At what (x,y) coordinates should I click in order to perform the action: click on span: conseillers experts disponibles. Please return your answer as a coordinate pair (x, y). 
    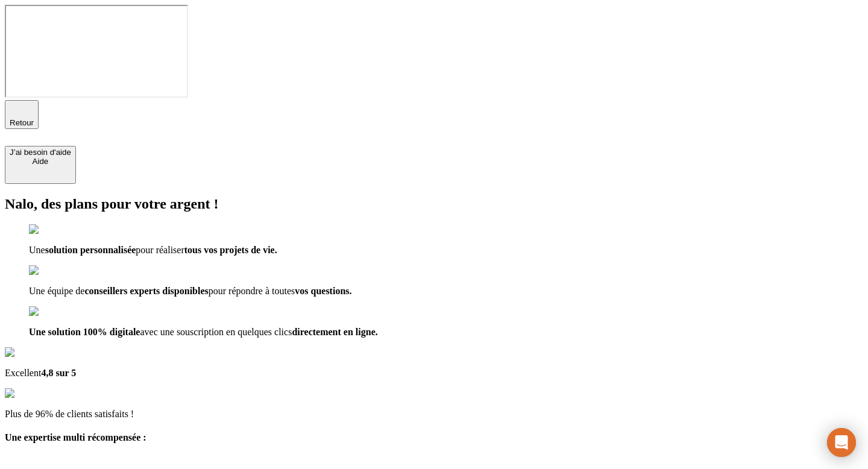
    Looking at the image, I should click on (146, 291).